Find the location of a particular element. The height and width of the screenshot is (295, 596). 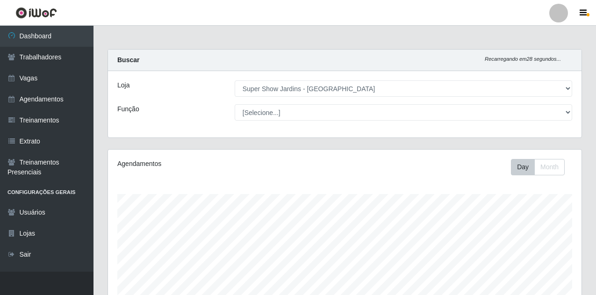

div: Toolbar with button groups is located at coordinates (541, 167).